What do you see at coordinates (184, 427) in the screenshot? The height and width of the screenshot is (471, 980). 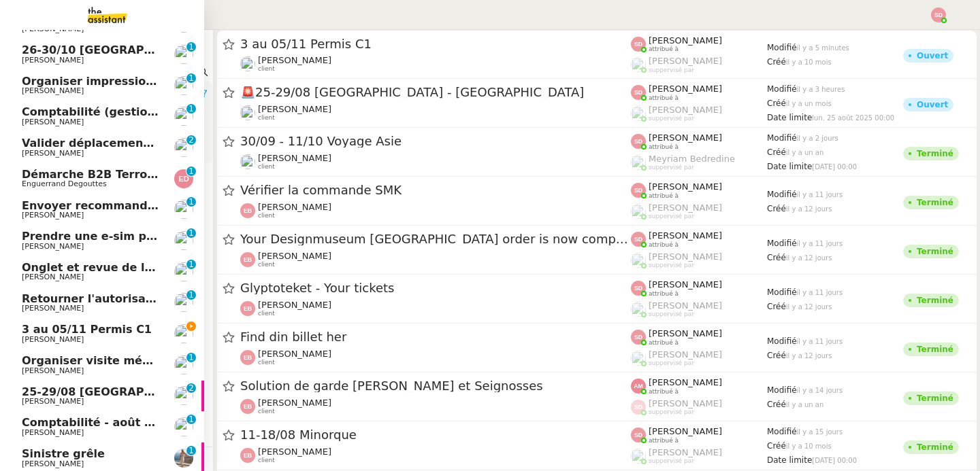 I see `img: users%2FW7e7b233WjXBv8y9FJp8PJv22Cs1%2Favatar%2F21b3669d-5595-472e-a0ea-de11407c45ae` at bounding box center [184, 427].